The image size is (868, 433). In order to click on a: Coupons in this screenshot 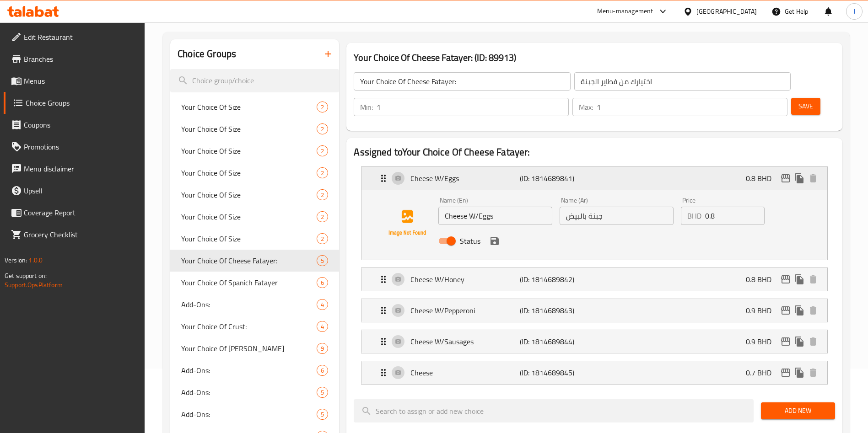, I will do `click(74, 125)`.